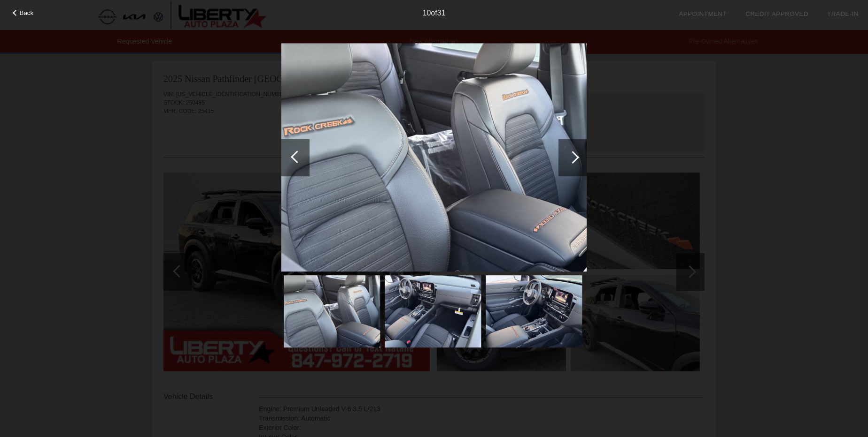 Image resolution: width=868 pixels, height=437 pixels. I want to click on a: Credit Approved, so click(777, 14).